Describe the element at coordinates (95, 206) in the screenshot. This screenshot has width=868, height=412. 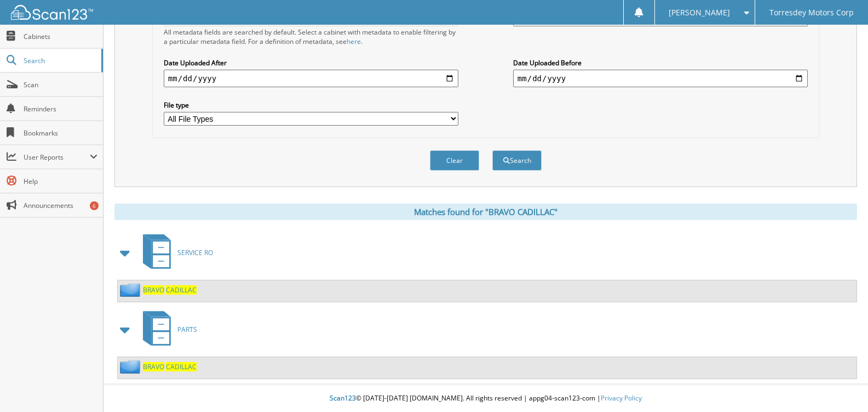
I see `div: 6` at that location.